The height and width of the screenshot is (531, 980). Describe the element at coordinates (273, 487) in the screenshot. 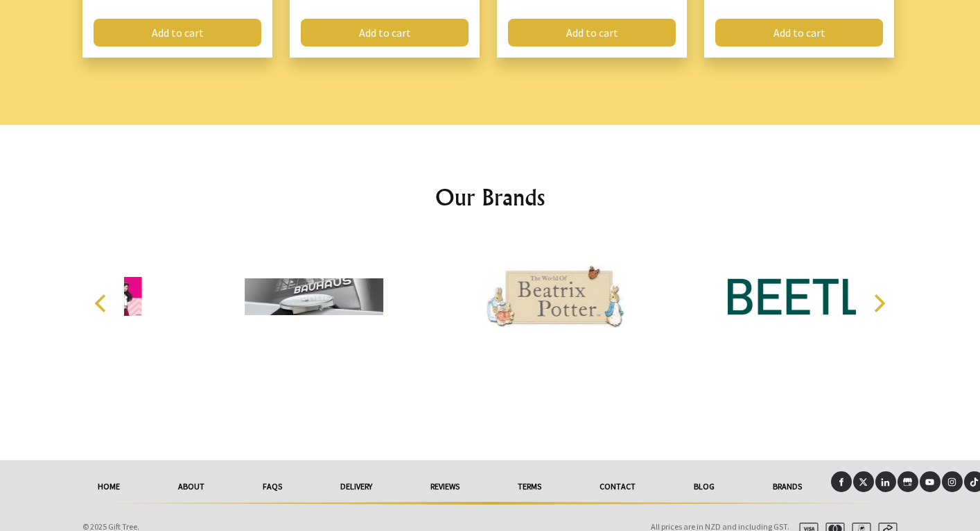

I see `a: FAQs` at that location.